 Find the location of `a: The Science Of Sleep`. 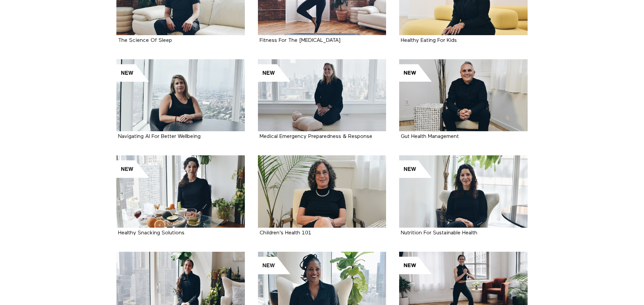

a: The Science Of Sleep is located at coordinates (145, 40).